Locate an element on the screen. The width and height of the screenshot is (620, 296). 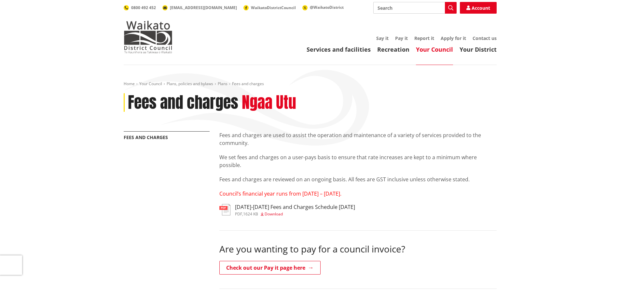
a: WaikatoDistrictCouncil is located at coordinates (269, 7).